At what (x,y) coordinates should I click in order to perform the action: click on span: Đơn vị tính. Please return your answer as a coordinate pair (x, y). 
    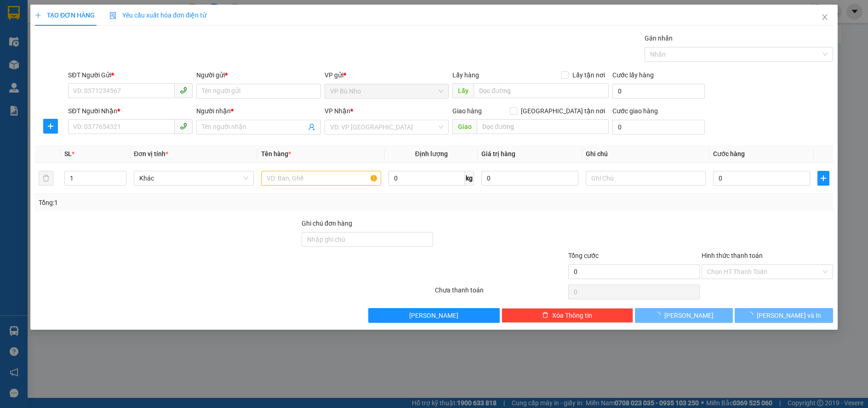
    Looking at the image, I should click on (150, 154).